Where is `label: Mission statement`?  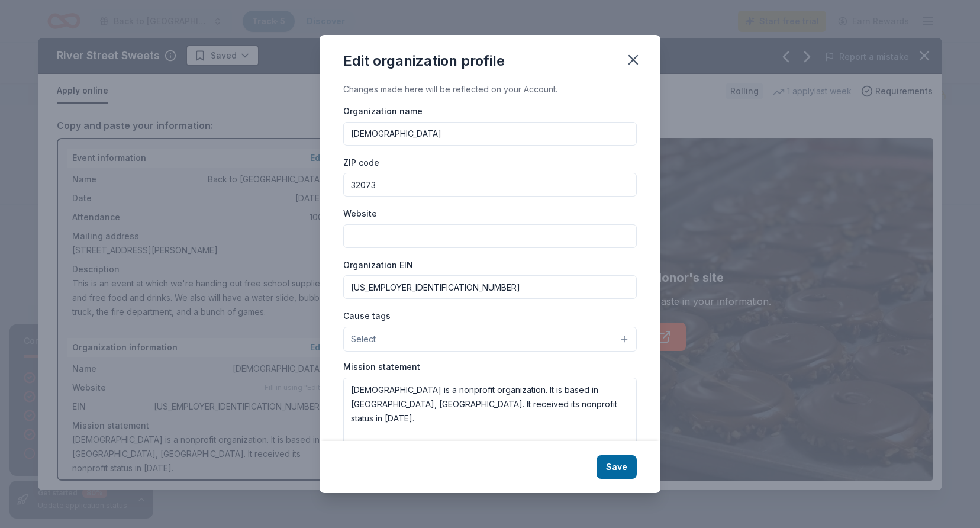
label: Mission statement is located at coordinates (382, 367).